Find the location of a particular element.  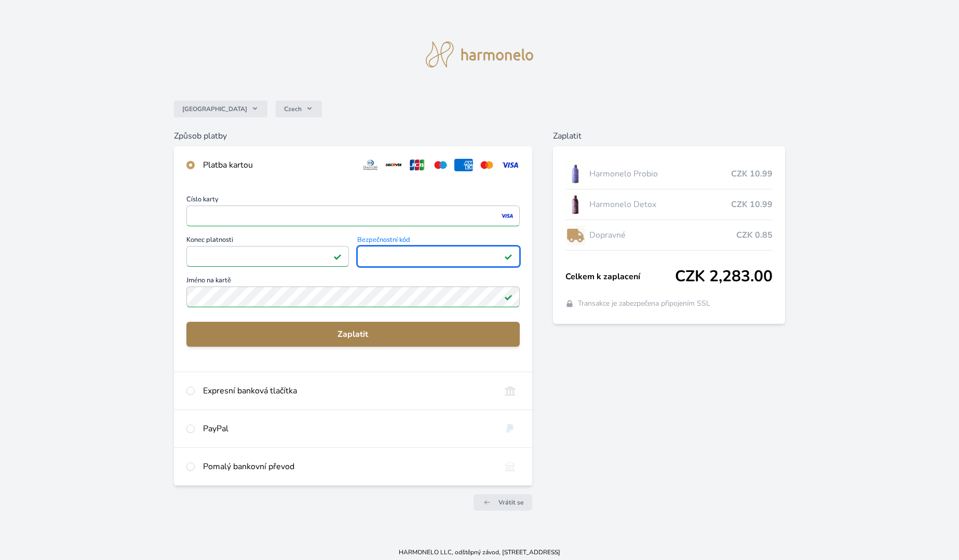

span: Celkem k zaplacení is located at coordinates (620, 277).